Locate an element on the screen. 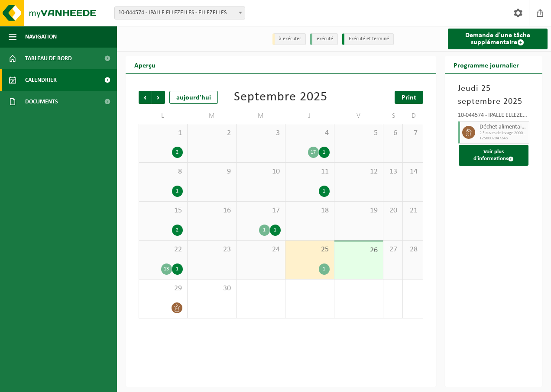 This screenshot has width=551, height=392. div: 17 is located at coordinates (313, 152).